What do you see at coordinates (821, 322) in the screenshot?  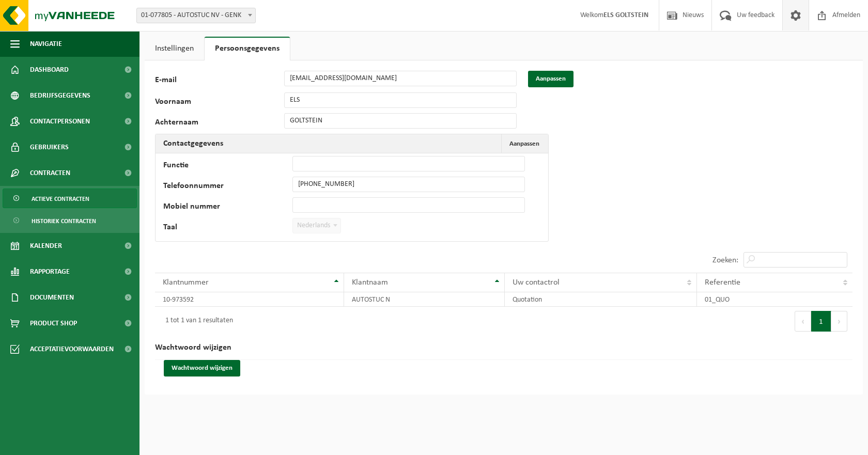 I see `button: 1` at bounding box center [821, 322].